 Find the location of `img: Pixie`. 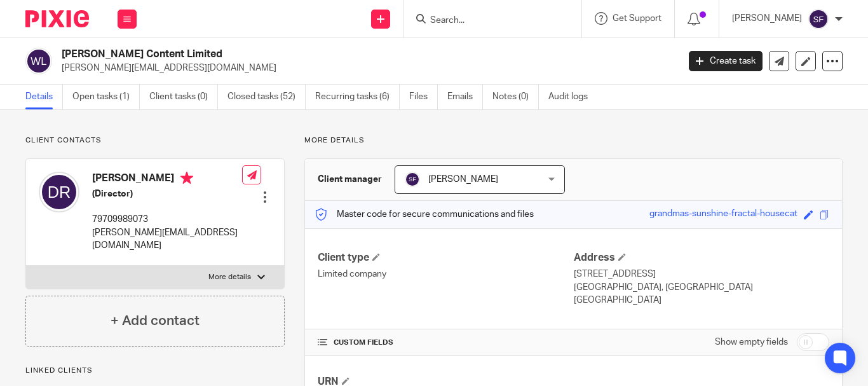

img: Pixie is located at coordinates (57, 19).